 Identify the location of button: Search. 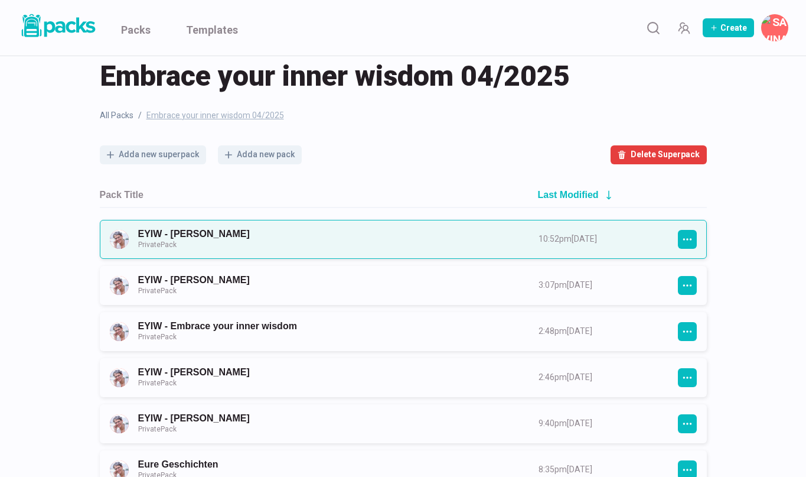
(653, 28).